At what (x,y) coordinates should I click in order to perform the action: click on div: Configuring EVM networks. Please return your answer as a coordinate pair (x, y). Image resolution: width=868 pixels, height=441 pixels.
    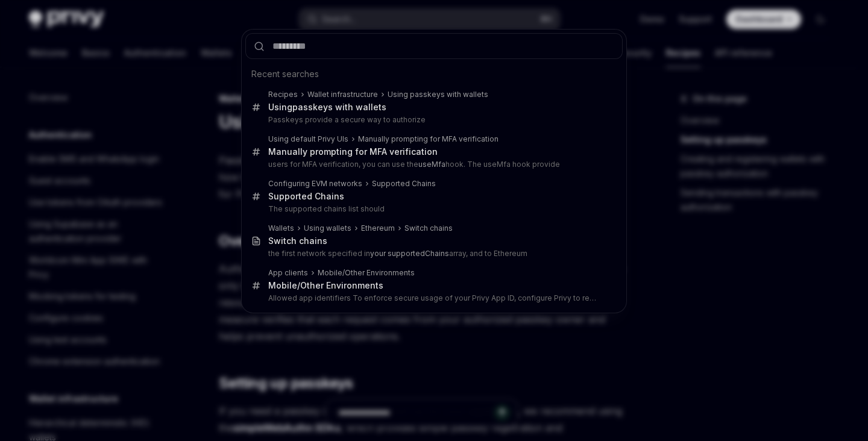
    Looking at the image, I should click on (315, 184).